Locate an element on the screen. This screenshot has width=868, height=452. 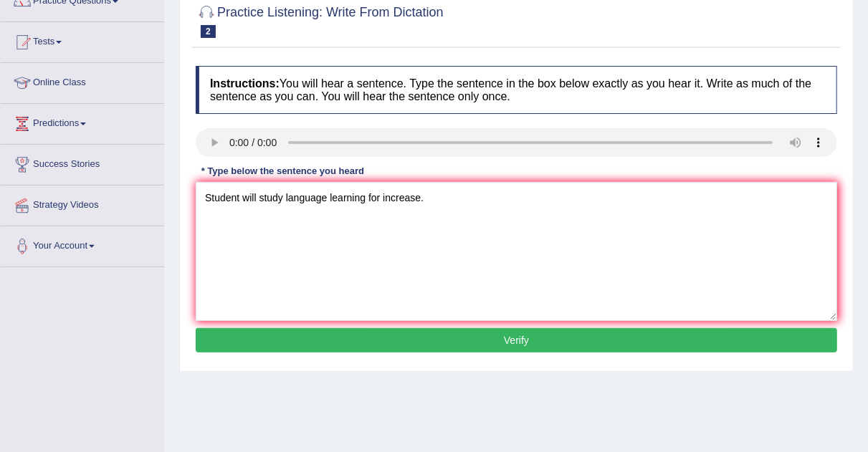
div: * Type below the sentence you heard is located at coordinates (282, 170).